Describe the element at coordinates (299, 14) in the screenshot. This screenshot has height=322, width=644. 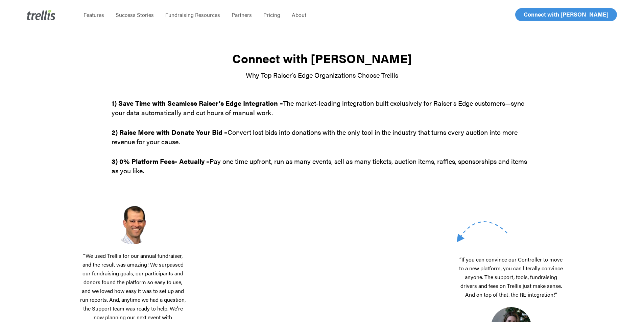
I see `span: About` at that location.